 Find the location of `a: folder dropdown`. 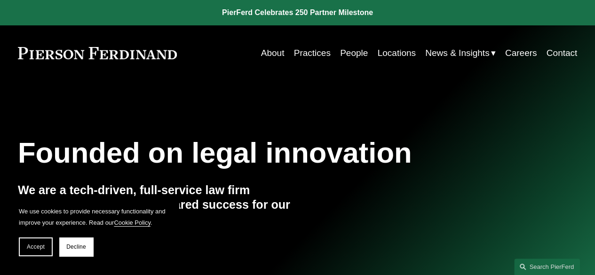

a: folder dropdown is located at coordinates (460, 53).